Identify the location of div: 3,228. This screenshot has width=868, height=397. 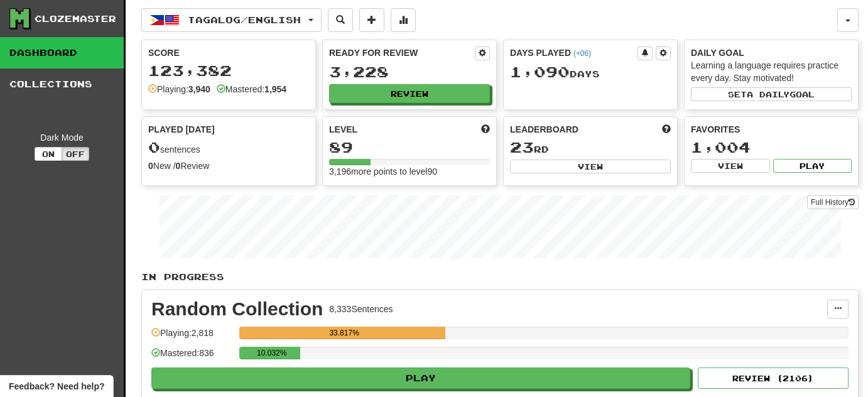
(410, 71).